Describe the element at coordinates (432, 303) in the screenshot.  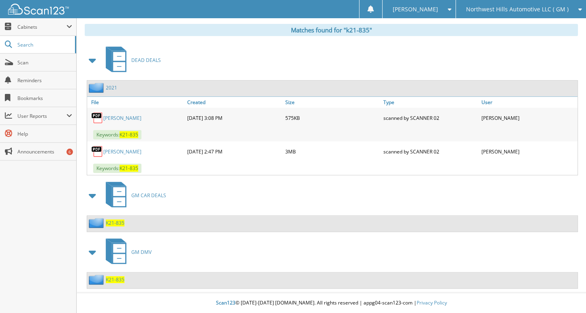
I see `a: Privacy Policy` at that location.